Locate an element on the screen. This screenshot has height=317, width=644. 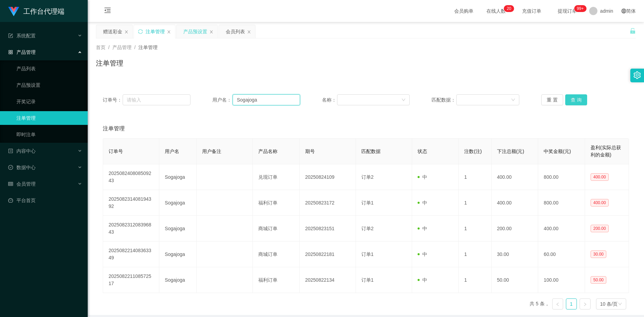
span: 充值订单 is located at coordinates (532, 11).